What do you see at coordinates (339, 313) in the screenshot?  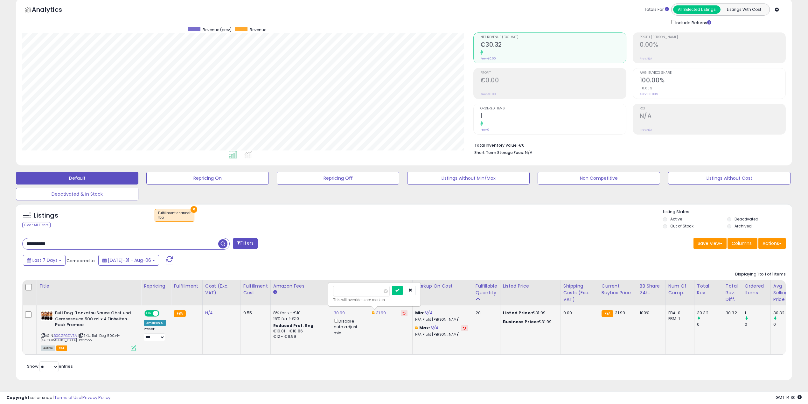 I see `a: 30.99` at bounding box center [339, 313].